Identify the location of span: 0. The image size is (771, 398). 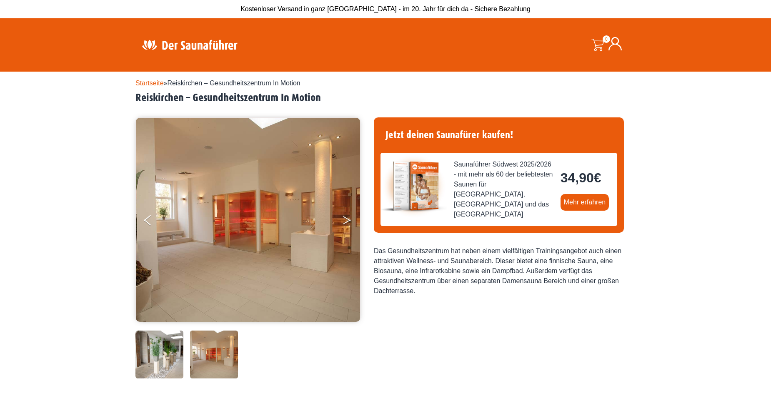
(606, 39).